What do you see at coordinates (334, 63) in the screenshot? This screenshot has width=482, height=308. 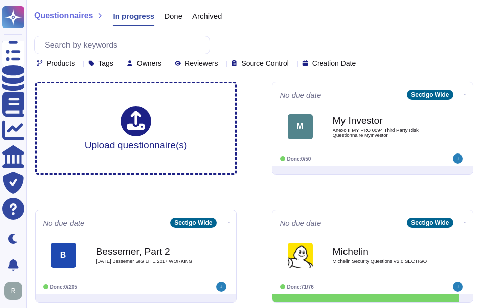 I see `span: Creation Date` at bounding box center [334, 63].